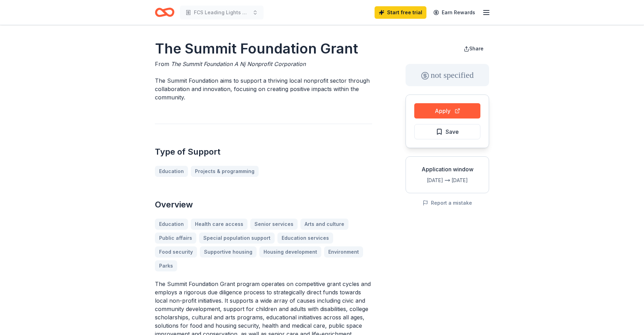  I want to click on div: not specified, so click(447, 75).